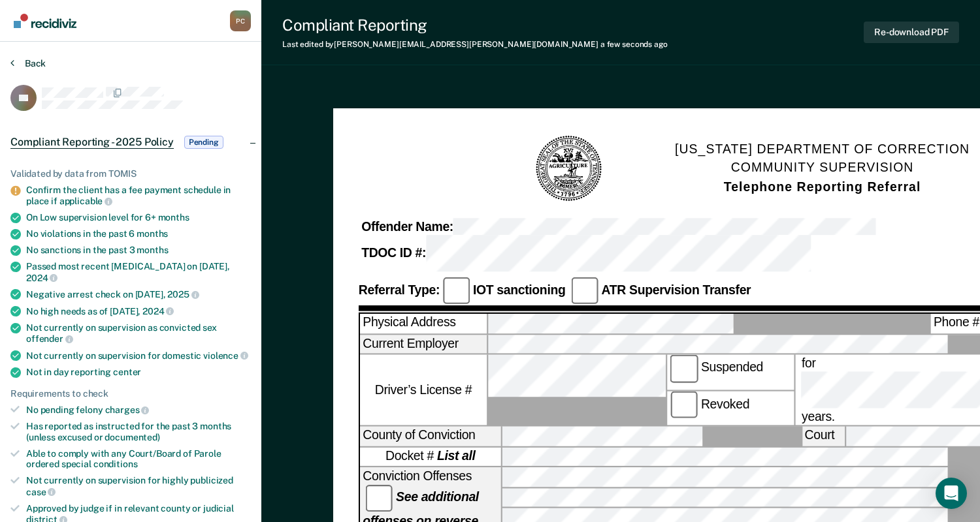  What do you see at coordinates (45, 21) in the screenshot?
I see `img: Recidiviz` at bounding box center [45, 21].